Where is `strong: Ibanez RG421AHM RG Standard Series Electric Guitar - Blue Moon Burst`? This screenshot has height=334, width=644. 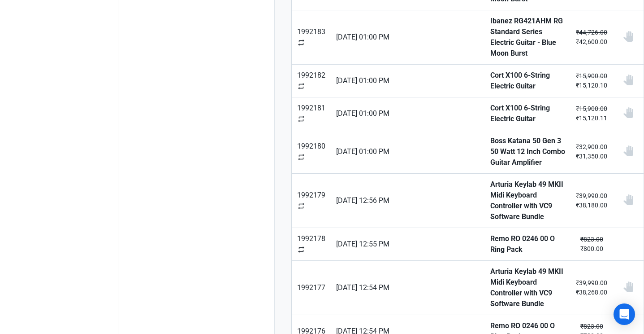
strong: Ibanez RG421AHM RG Standard Series Electric Guitar - Blue Moon Burst is located at coordinates (527, 37).